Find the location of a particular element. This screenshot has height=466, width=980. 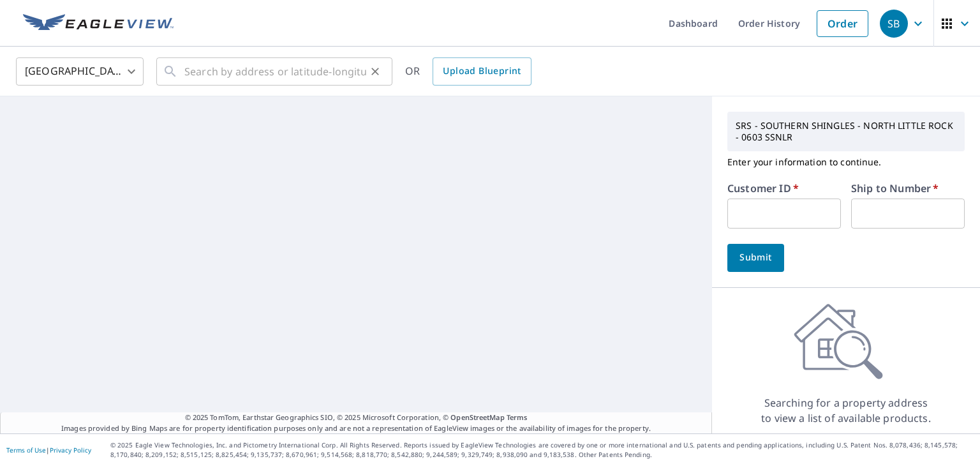

span: Upload Blueprint is located at coordinates (482, 71).